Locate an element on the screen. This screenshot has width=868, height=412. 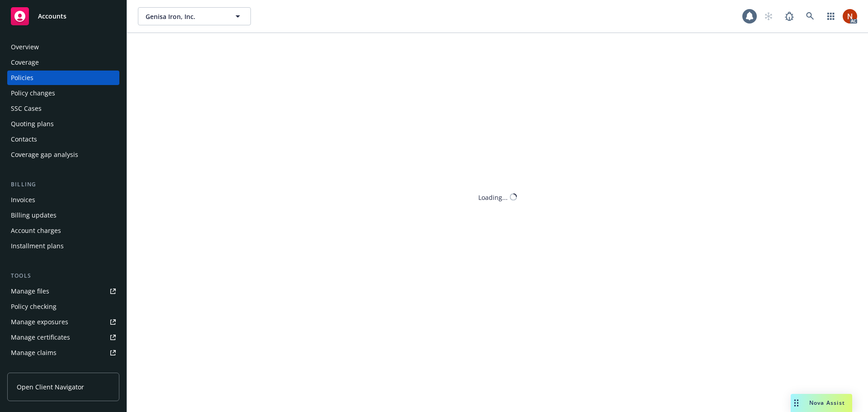
div: Installment plans is located at coordinates (37, 246).